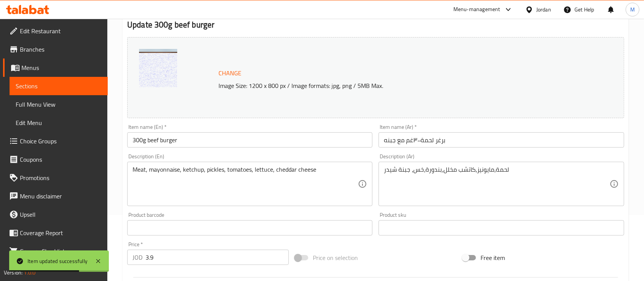 This screenshot has width=644, height=281. What do you see at coordinates (55, 251) in the screenshot?
I see `a: Grocery Checklist` at bounding box center [55, 251].